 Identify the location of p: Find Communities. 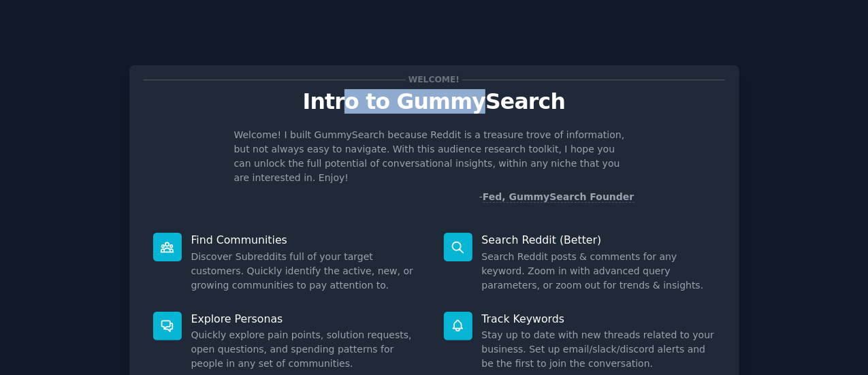
(308, 239).